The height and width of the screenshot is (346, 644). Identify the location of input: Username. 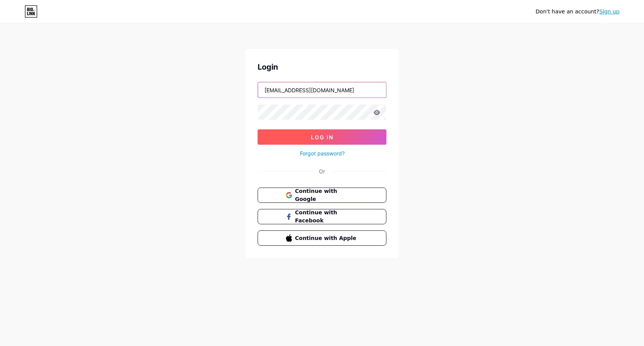
(322, 90).